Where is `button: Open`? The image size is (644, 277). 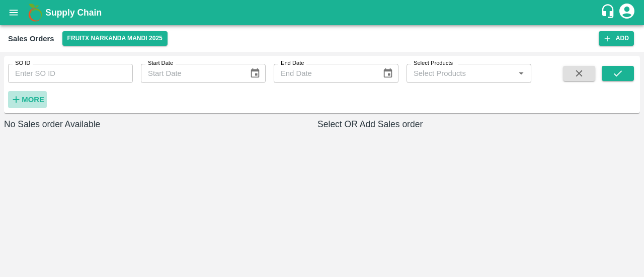
button: Open is located at coordinates (521, 73).